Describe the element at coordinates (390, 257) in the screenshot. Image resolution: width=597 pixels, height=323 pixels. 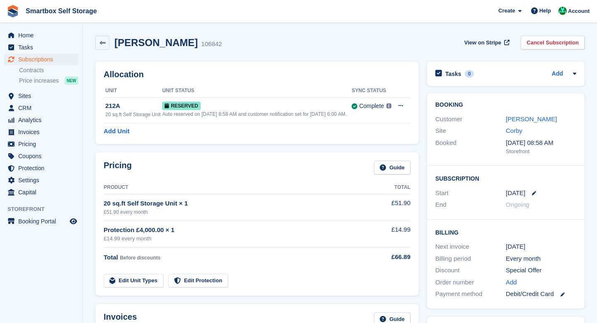
I see `div: £66.89` at that location.